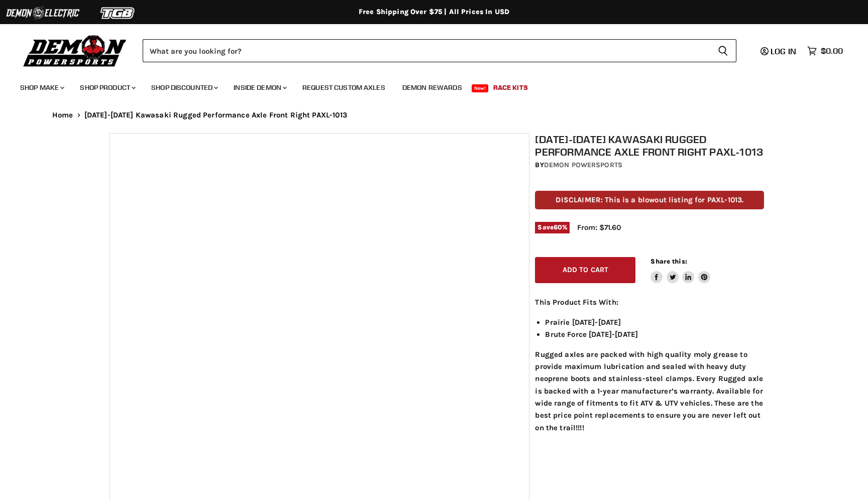  I want to click on nav: Breadcrumbs, so click(434, 115).